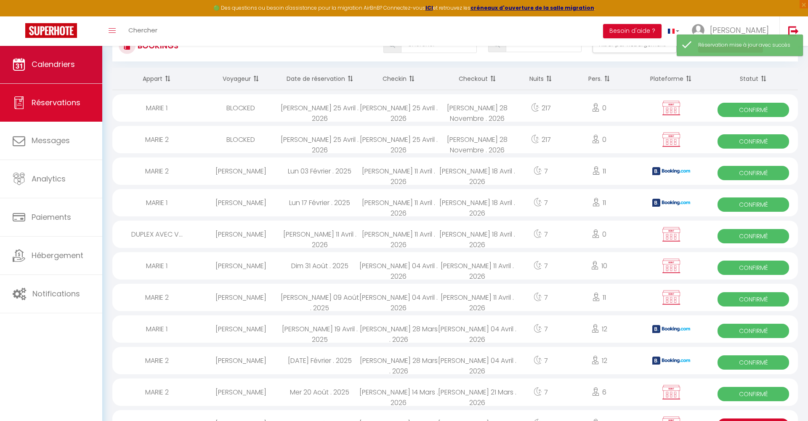 The height and width of the screenshot is (421, 808). Describe the element at coordinates (57, 255) in the screenshot. I see `span: Hébergement` at that location.